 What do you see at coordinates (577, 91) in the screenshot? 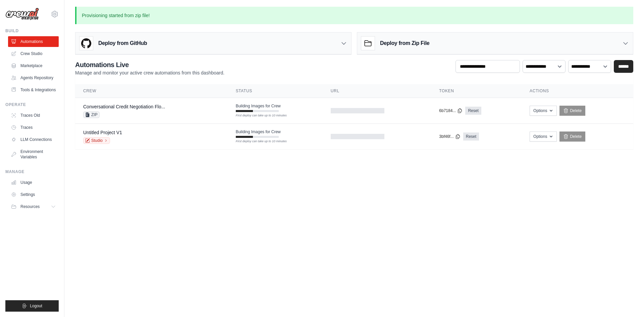
I see `th: Actions` at bounding box center [577, 91].